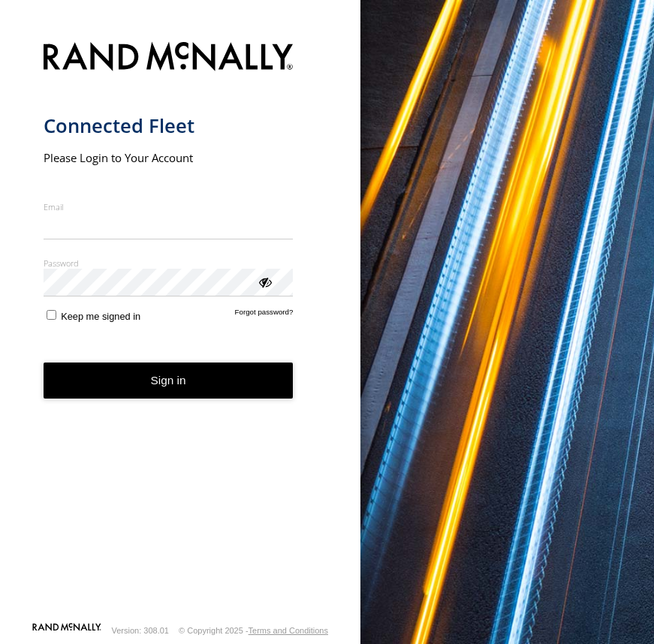 This screenshot has height=644, width=654. I want to click on button: Sign in, so click(168, 381).